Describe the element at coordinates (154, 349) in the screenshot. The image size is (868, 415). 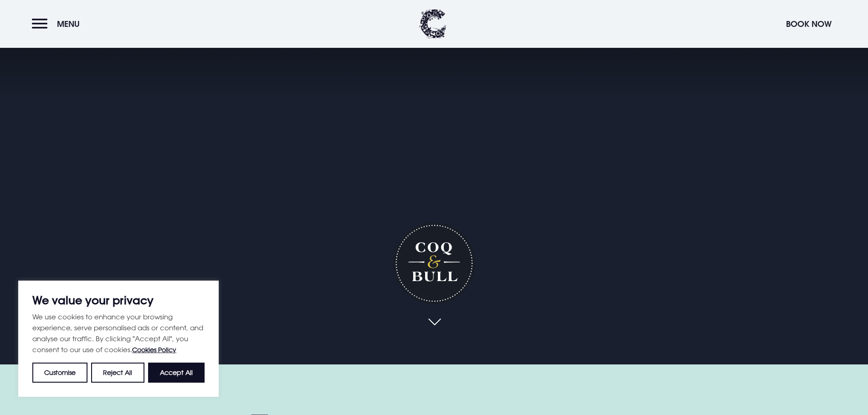
I see `a: Cookies Policy` at that location.